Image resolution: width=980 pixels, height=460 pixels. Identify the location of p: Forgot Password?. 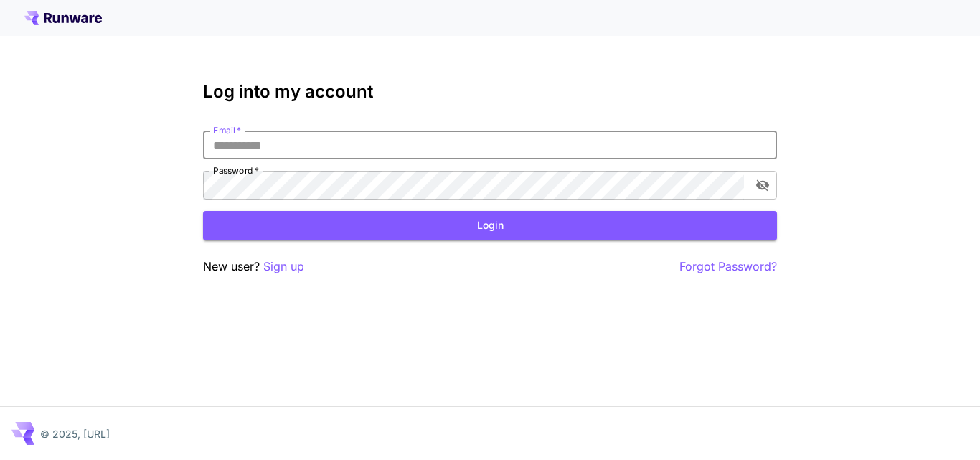
(728, 266).